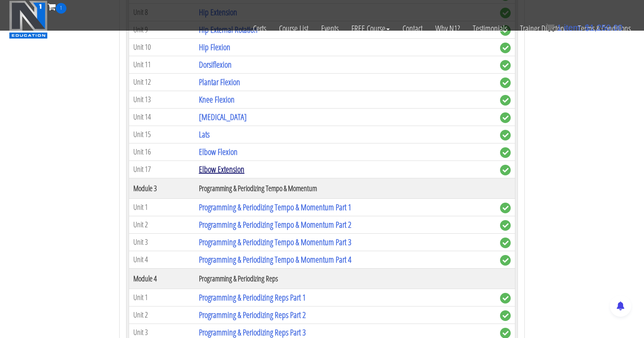 This screenshot has height=338, width=644. I want to click on a: Lats, so click(204, 134).